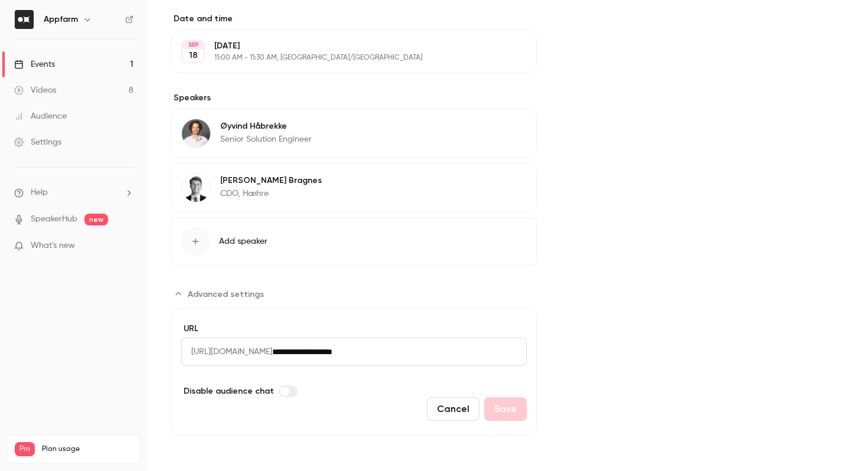  What do you see at coordinates (229, 391) in the screenshot?
I see `span: Disable audience chat` at bounding box center [229, 391].